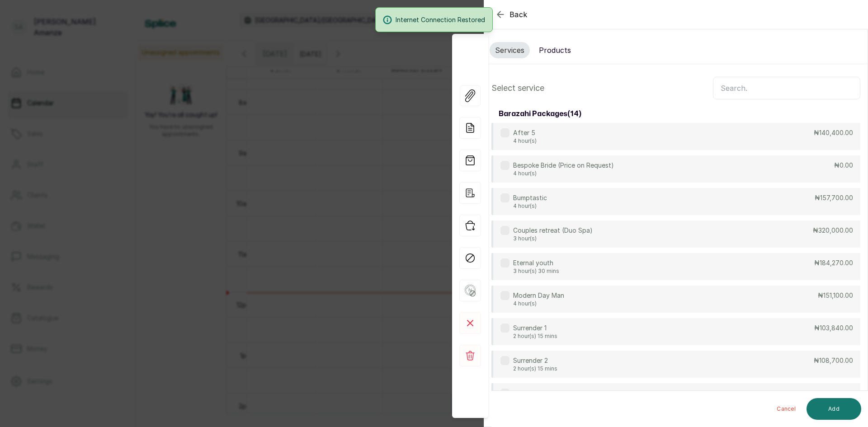  I want to click on button: Cancel, so click(786, 409).